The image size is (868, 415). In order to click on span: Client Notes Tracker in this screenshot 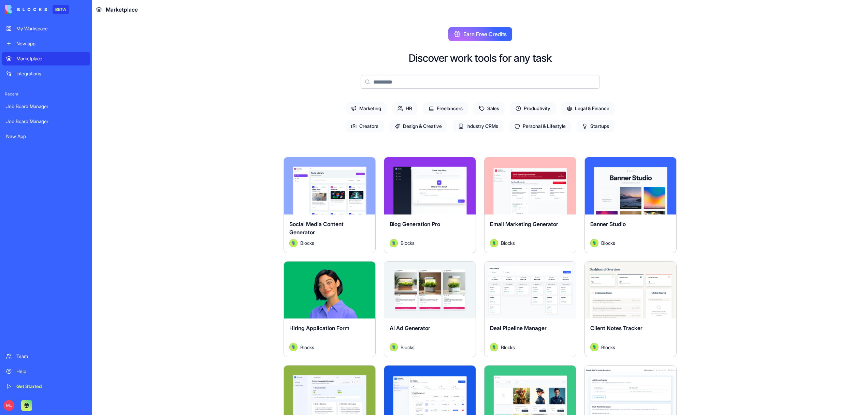, I will do `click(616, 328)`.